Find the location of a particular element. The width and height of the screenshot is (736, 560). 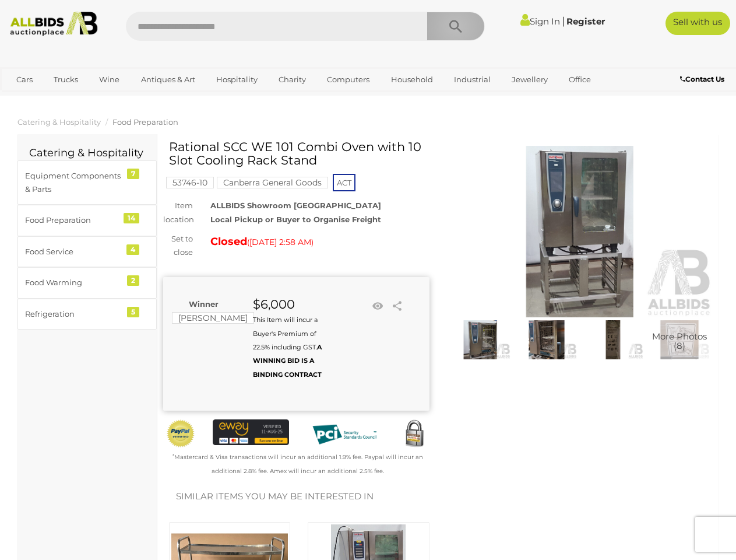

a: Canberra General Goods is located at coordinates (272, 182).